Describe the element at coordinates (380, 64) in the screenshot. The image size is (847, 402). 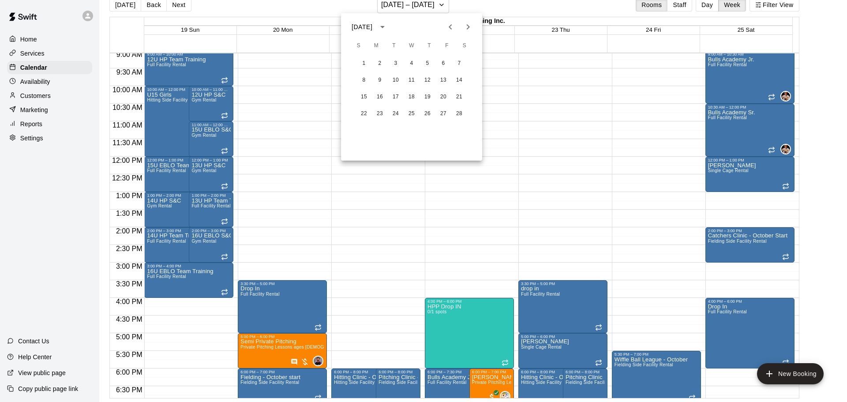
I see `button: 2` at that location.